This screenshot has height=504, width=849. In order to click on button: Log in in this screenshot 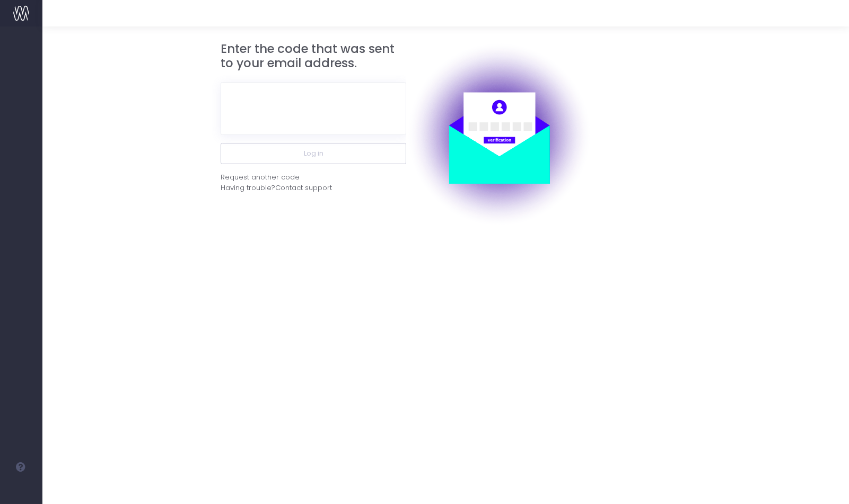, I will do `click(313, 154)`.